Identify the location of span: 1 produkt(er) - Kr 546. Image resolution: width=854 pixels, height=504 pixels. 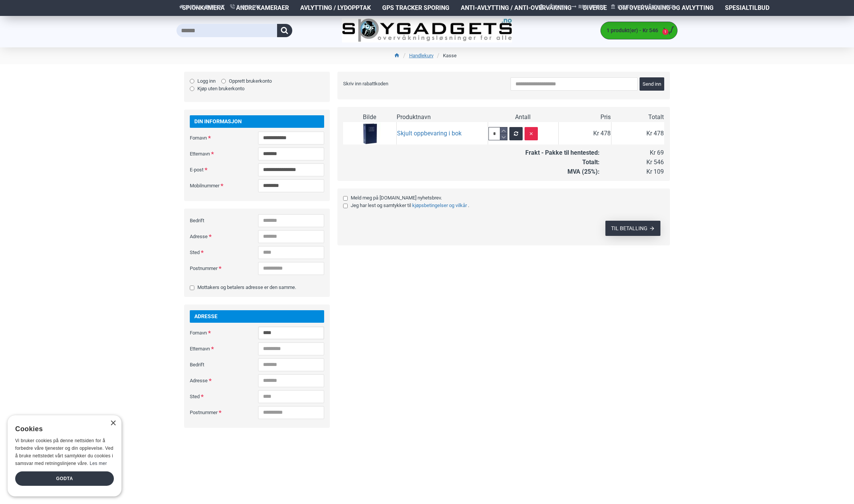
(630, 30).